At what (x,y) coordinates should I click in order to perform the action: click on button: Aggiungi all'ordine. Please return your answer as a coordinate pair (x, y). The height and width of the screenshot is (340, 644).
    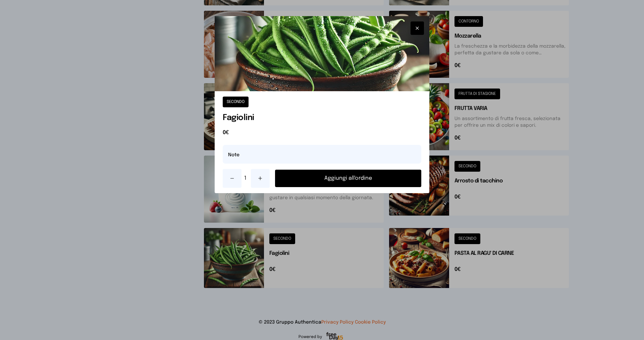
    Looking at the image, I should click on (348, 178).